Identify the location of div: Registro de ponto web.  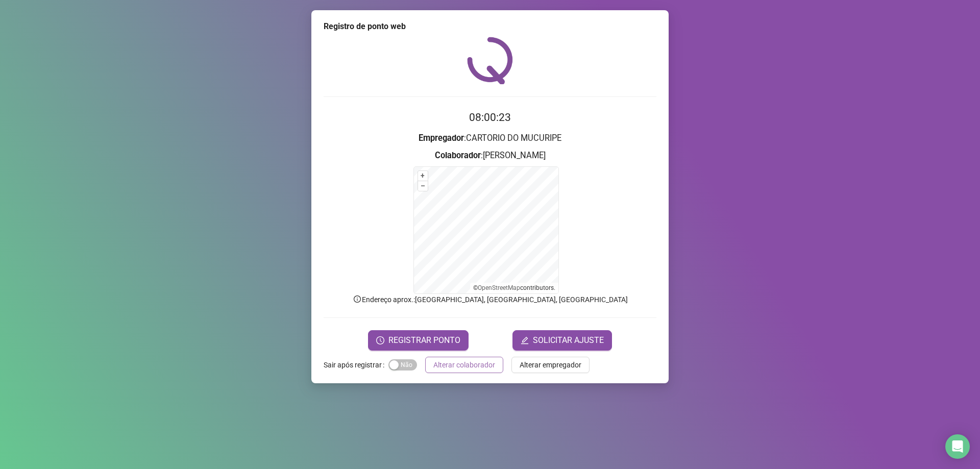
(490, 27).